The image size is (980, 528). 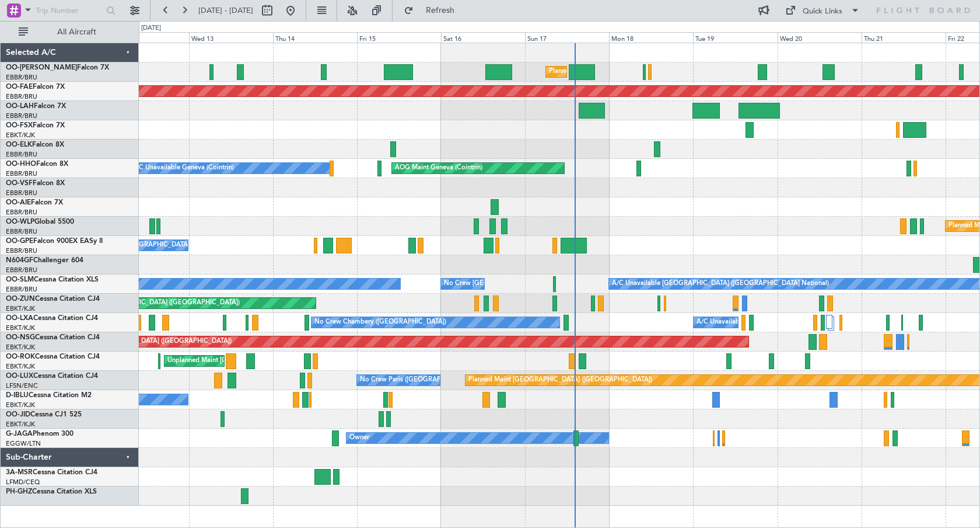 What do you see at coordinates (359, 438) in the screenshot?
I see `div: Owner` at bounding box center [359, 438].